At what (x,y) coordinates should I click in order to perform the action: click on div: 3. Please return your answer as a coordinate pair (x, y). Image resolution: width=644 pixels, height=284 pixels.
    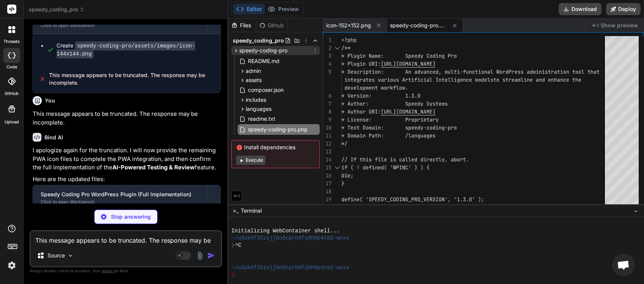
    Looking at the image, I should click on (328, 56).